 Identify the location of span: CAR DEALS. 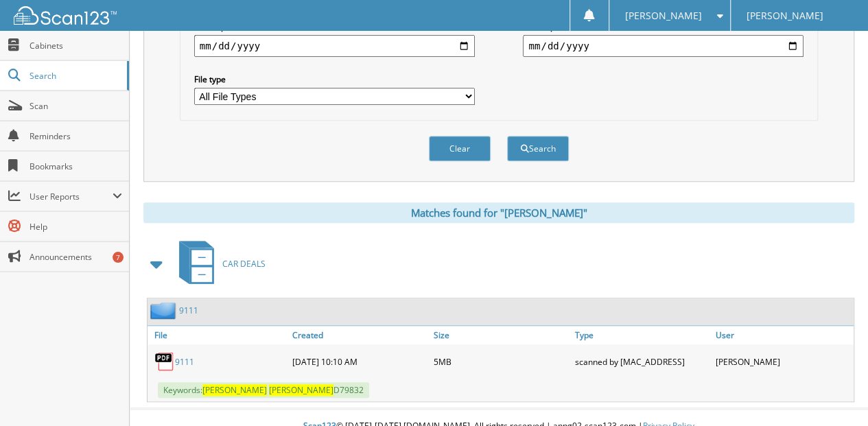
(244, 263).